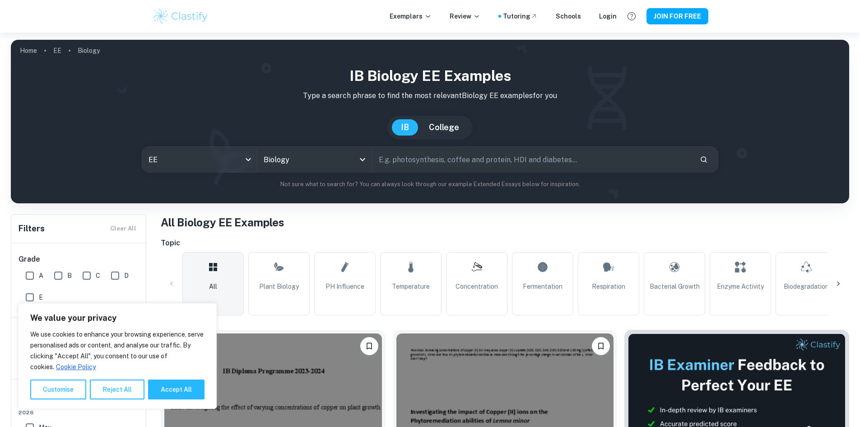  What do you see at coordinates (98, 276) in the screenshot?
I see `span: C` at bounding box center [98, 276].